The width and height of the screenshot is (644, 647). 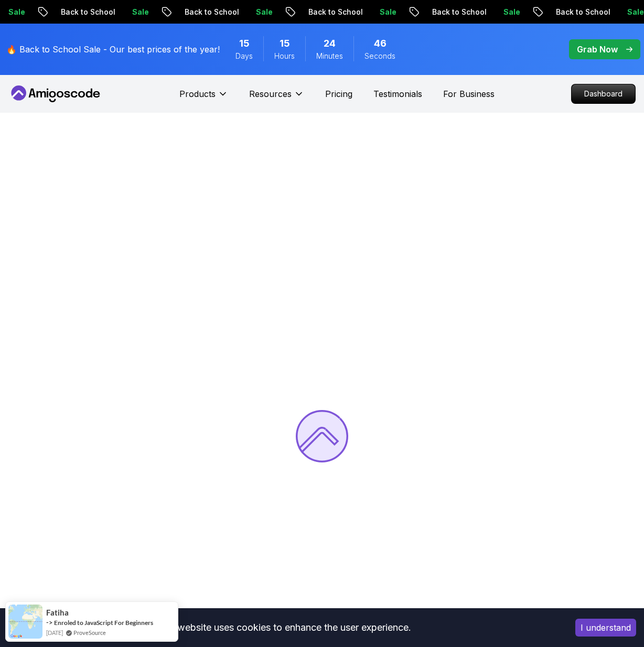 What do you see at coordinates (603, 94) in the screenshot?
I see `p: Dashboard` at bounding box center [603, 94].